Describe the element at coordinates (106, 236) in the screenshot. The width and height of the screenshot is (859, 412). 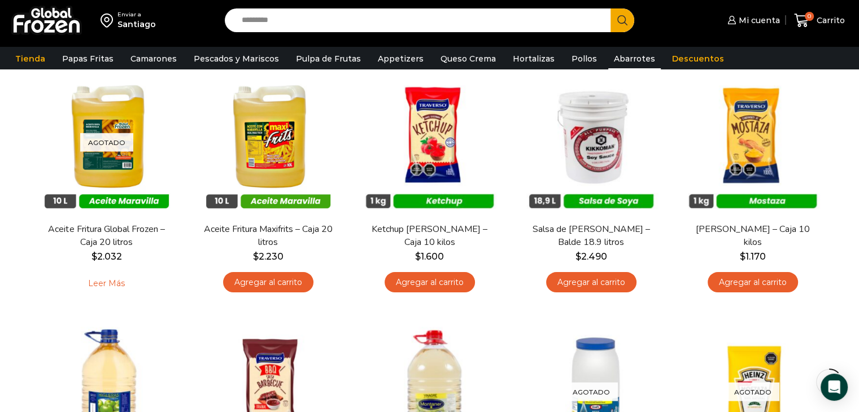
I see `a: Aceite Fritura Global Frozen – Caja 20 litros` at that location.